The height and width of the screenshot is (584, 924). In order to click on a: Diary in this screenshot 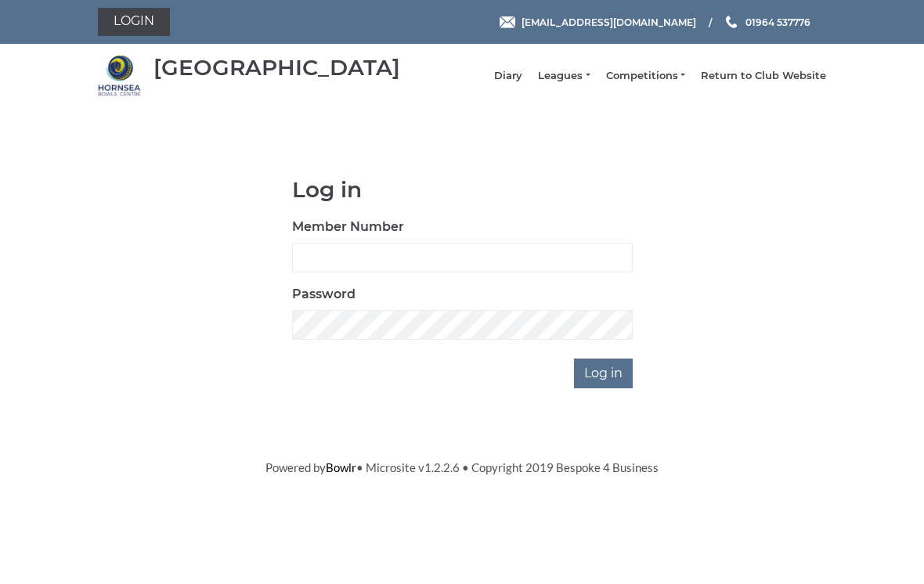, I will do `click(508, 76)`.